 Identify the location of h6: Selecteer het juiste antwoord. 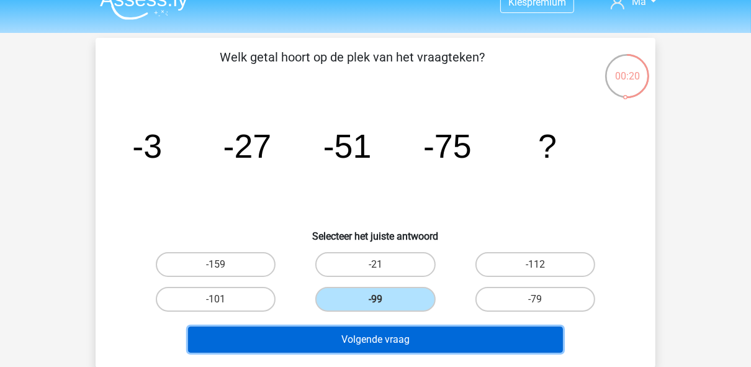
(376, 231).